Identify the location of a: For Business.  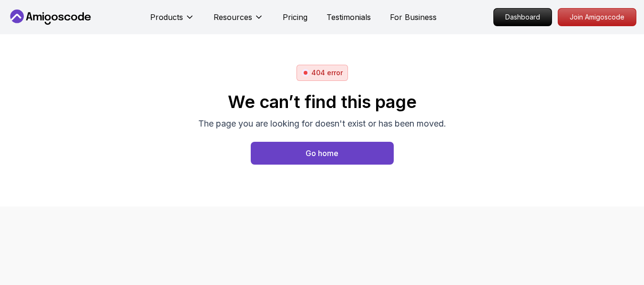
(413, 17).